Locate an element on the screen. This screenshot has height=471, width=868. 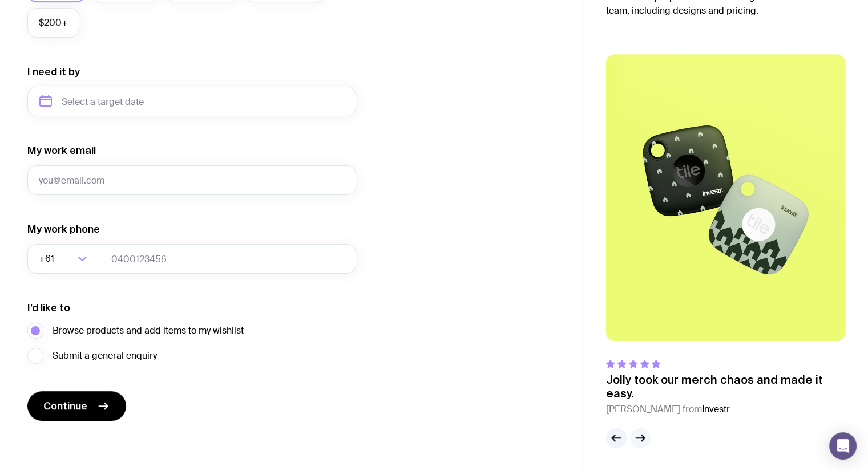
label: I’d like to is located at coordinates (48, 309).